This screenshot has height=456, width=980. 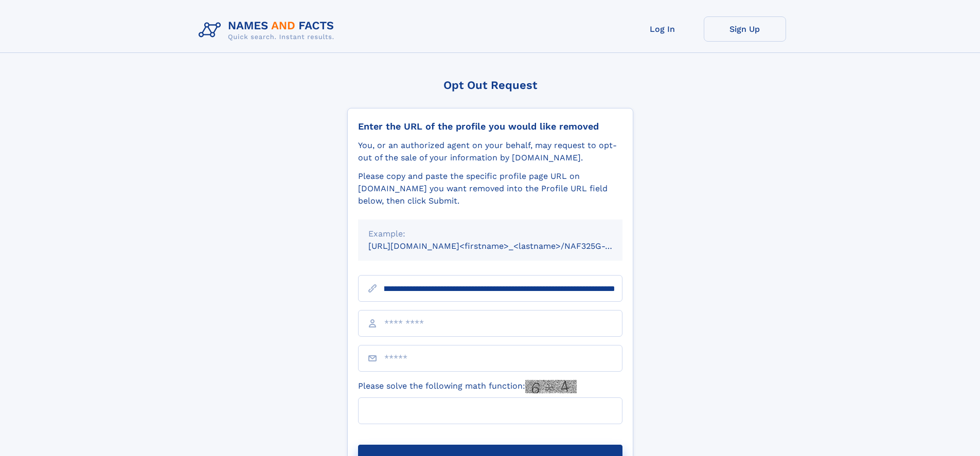 I want to click on div: Enter the URL of the profile you would like removed, so click(x=490, y=126).